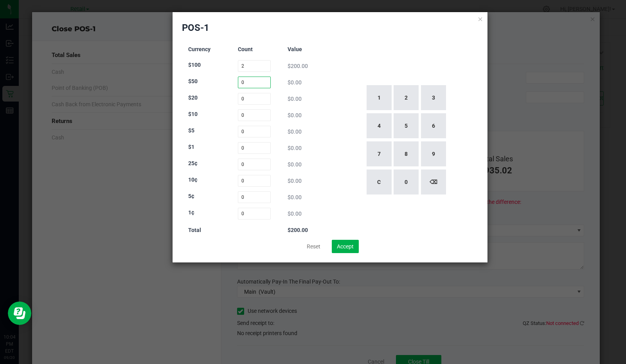  What do you see at coordinates (191, 147) in the screenshot?
I see `label: $1` at bounding box center [191, 147].